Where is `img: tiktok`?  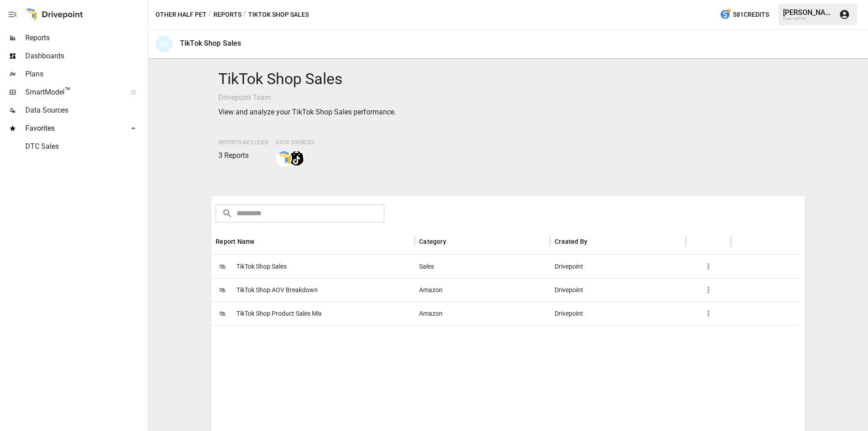 img: tiktok is located at coordinates (296, 158).